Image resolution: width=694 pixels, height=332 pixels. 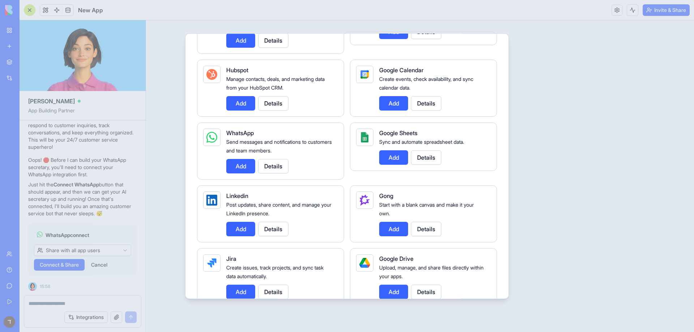 What do you see at coordinates (279, 209) in the screenshot?
I see `span: Post updates, share content, and manage your LinkedIn presence.` at bounding box center [279, 209].